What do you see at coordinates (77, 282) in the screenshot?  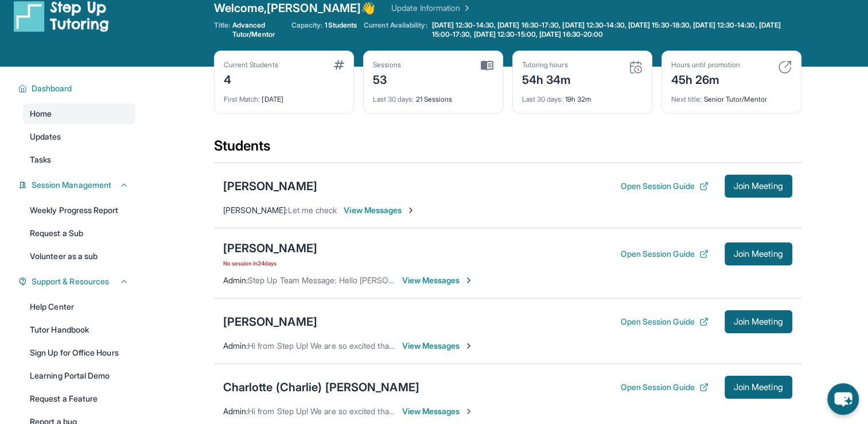 I see `button: Support & Resources` at bounding box center [77, 282].